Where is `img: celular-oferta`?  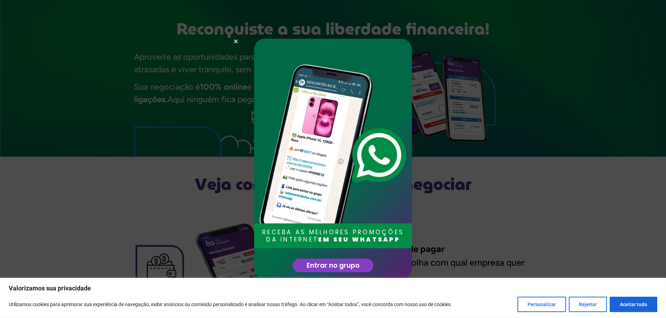
img: celular-oferta is located at coordinates (333, 155).